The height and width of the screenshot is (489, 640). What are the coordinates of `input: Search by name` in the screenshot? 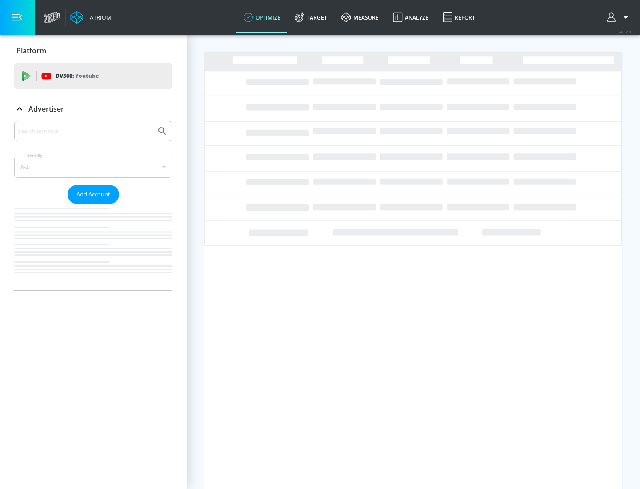 It's located at (85, 131).